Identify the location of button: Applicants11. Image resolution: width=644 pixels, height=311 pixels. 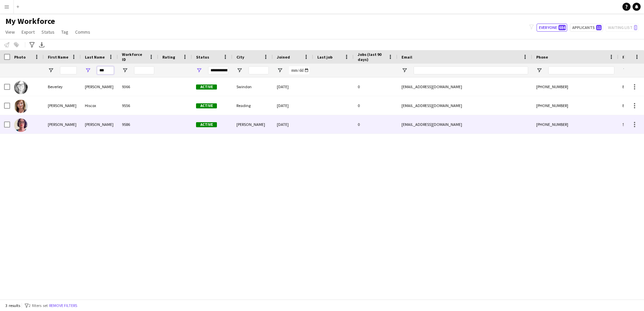
(586, 28).